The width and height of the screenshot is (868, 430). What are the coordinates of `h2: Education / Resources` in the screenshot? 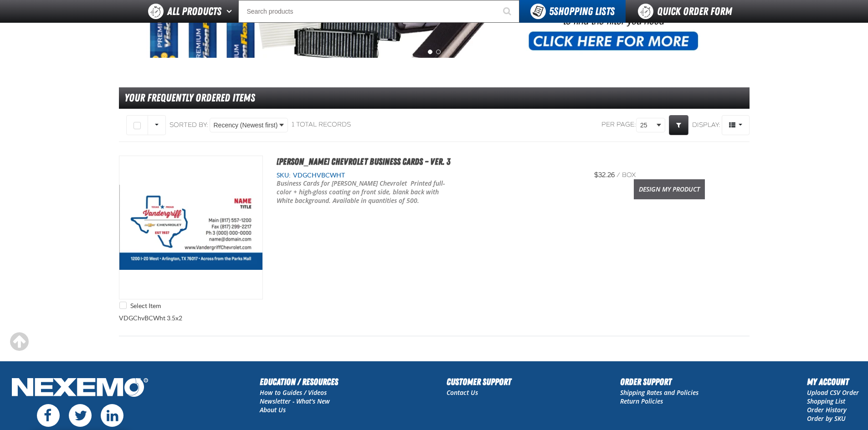 It's located at (299, 382).